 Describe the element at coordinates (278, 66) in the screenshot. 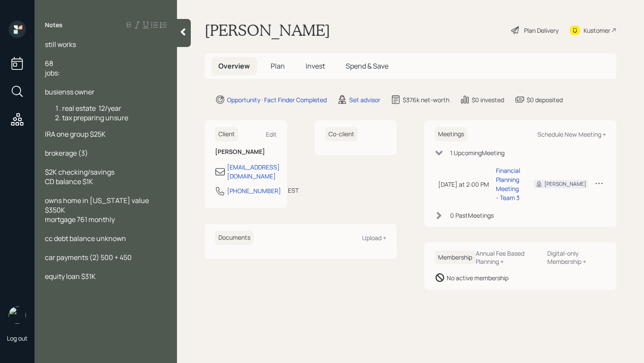

I see `span: Plan` at that location.